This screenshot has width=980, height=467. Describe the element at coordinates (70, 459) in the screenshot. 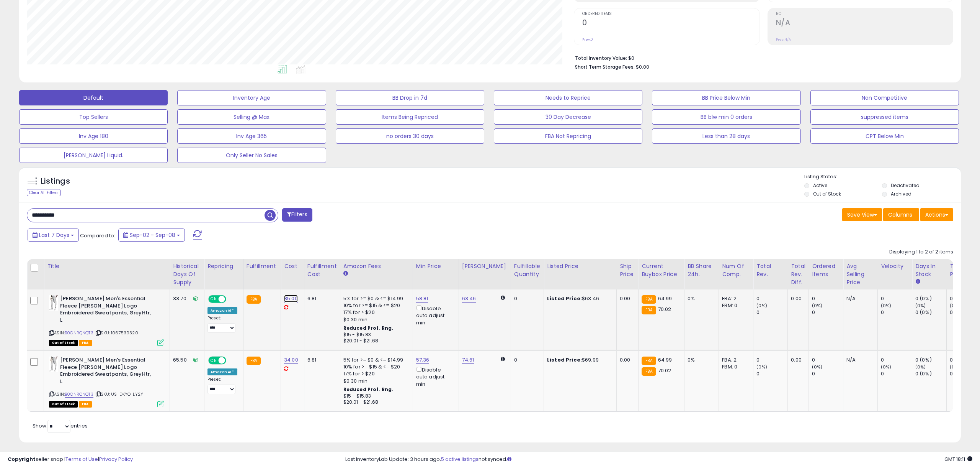

I see `div: seller snap | |` at that location.